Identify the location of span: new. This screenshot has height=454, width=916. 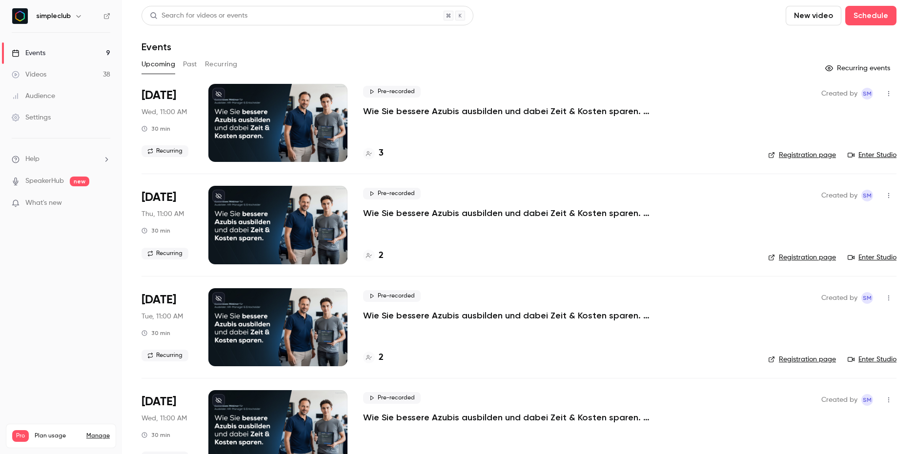
(80, 182).